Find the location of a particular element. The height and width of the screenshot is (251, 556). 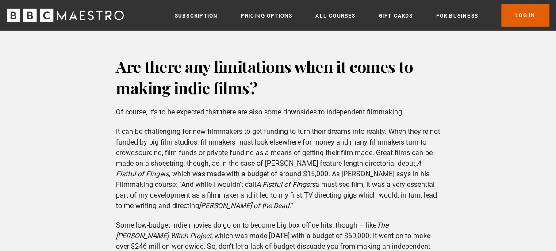

p: It can be challenging for new filmmakers to get funding to turn their dreams into reality. When t... is located at coordinates (278, 169).